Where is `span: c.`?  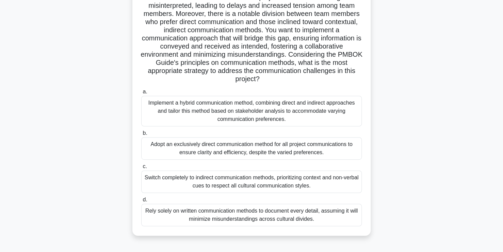 span: c. is located at coordinates (145, 166).